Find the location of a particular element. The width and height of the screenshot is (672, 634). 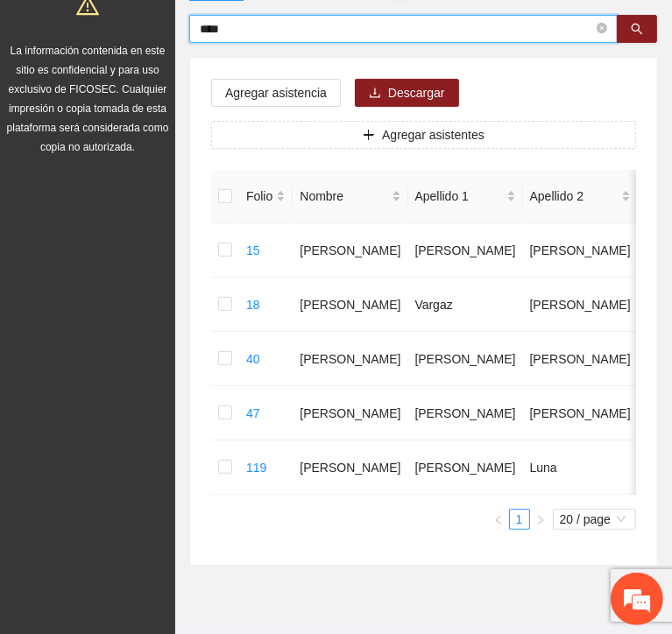

div: Page Size is located at coordinates (594, 520).